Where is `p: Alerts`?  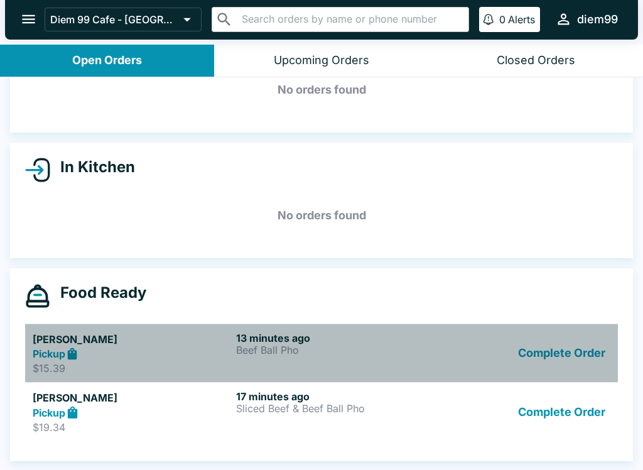 p: Alerts is located at coordinates (521, 19).